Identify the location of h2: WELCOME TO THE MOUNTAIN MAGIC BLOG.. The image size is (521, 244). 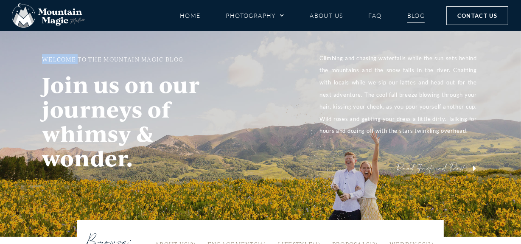
(135, 59).